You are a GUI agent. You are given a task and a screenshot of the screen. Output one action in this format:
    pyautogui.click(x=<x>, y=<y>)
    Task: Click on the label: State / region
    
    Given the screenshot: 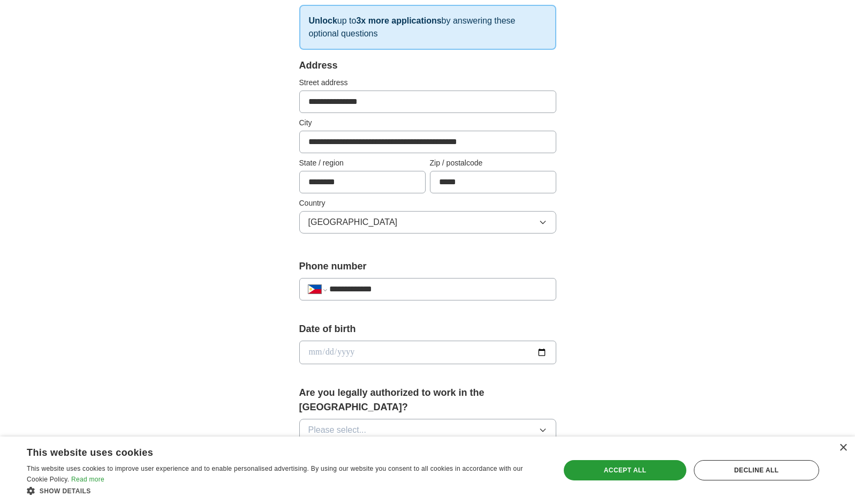 What is the action you would take?
    pyautogui.click(x=362, y=163)
    